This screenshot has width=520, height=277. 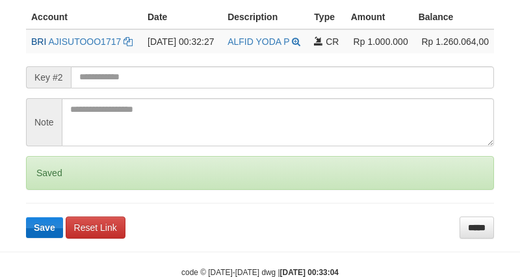 What do you see at coordinates (48, 77) in the screenshot?
I see `span: Key #2` at bounding box center [48, 77].